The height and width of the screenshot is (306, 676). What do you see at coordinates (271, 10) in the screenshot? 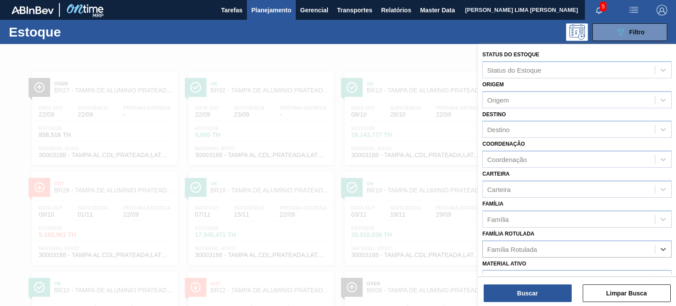
I see `span: Planejamento` at bounding box center [271, 10].